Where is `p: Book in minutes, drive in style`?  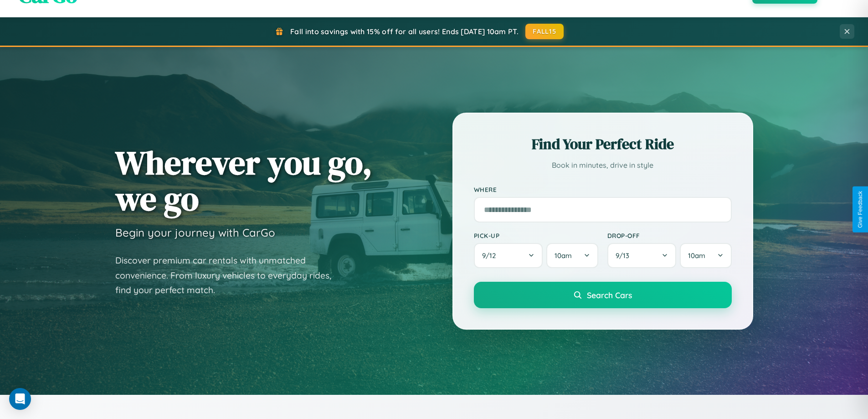
p: Book in minutes, drive in style is located at coordinates (603, 165).